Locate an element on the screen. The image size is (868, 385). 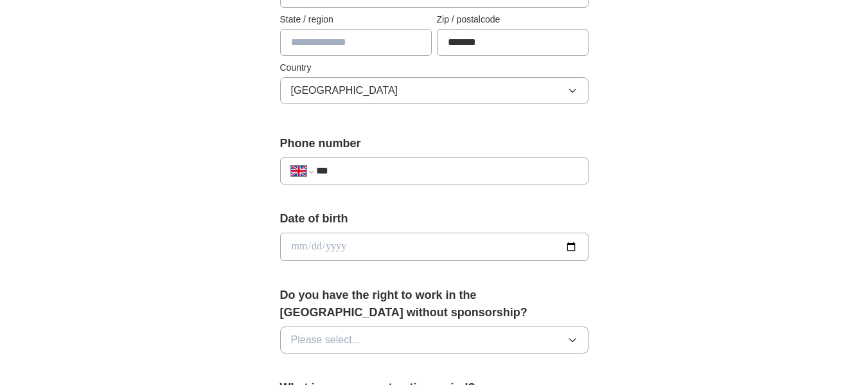
label: Date of birth is located at coordinates (434, 219).